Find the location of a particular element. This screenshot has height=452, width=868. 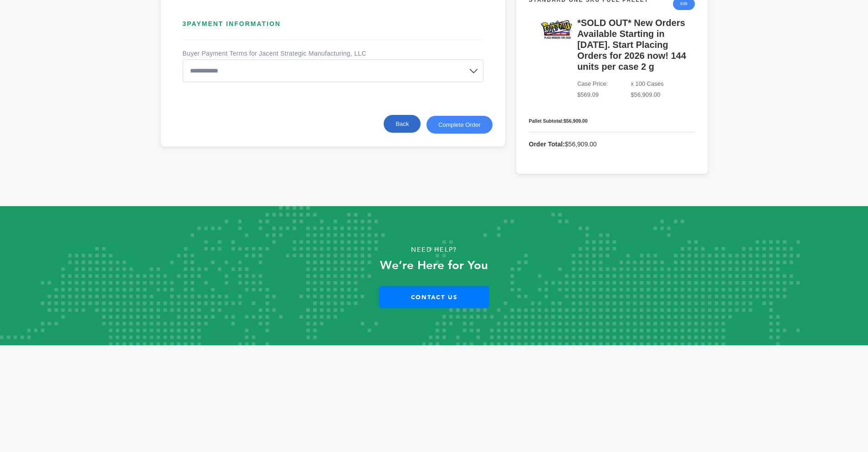

button: Back is located at coordinates (402, 123).